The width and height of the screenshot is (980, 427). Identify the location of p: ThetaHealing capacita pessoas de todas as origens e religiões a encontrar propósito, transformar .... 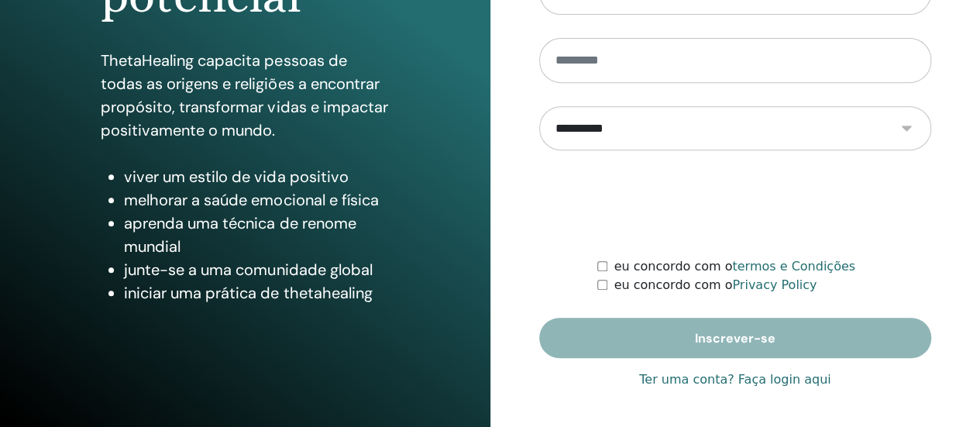
(245, 96).